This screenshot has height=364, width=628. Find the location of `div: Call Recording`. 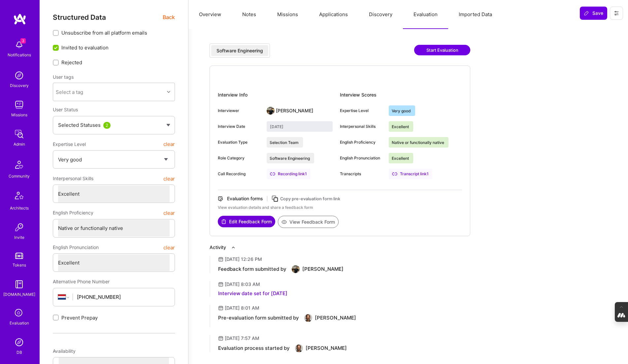

div: Call Recording is located at coordinates (239, 174).